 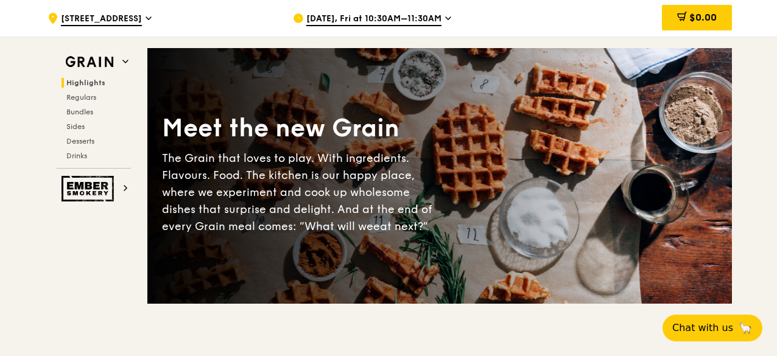 What do you see at coordinates (81, 97) in the screenshot?
I see `span: Regulars` at bounding box center [81, 97].